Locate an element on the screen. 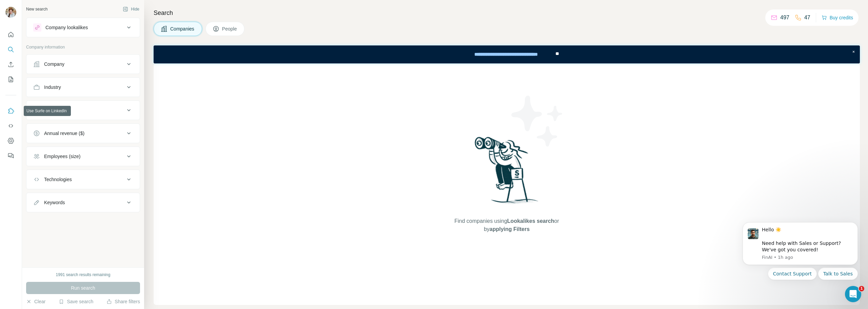 The width and height of the screenshot is (868, 309). button: Company lookalikes is located at coordinates (83, 27).